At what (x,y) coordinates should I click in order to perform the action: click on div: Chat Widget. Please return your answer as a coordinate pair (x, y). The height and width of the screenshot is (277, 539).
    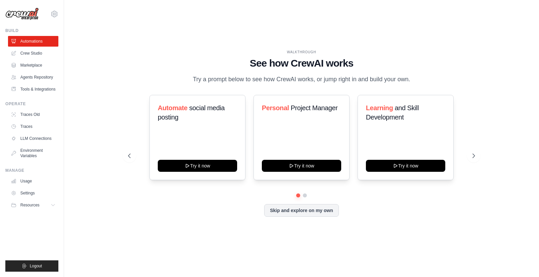
    Looking at the image, I should click on (522, 261).